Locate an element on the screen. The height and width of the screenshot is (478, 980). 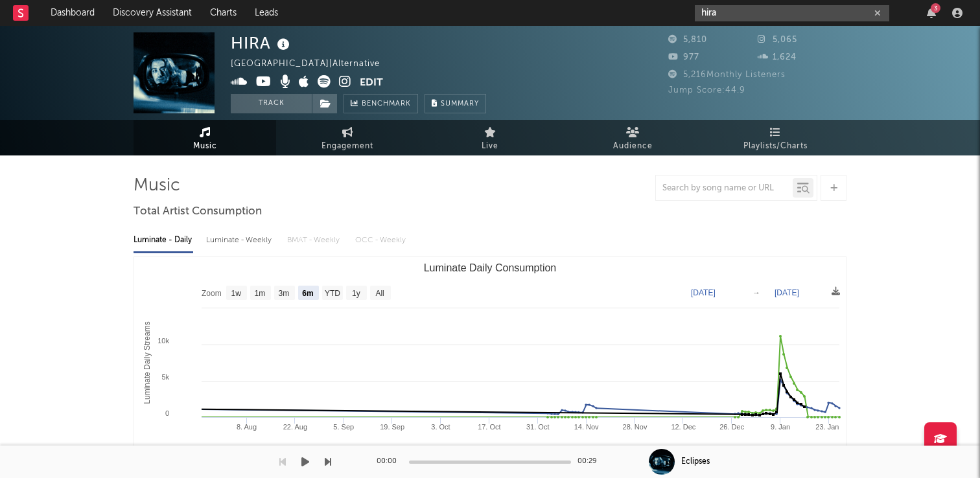
span: 5,065 is located at coordinates (777, 39).